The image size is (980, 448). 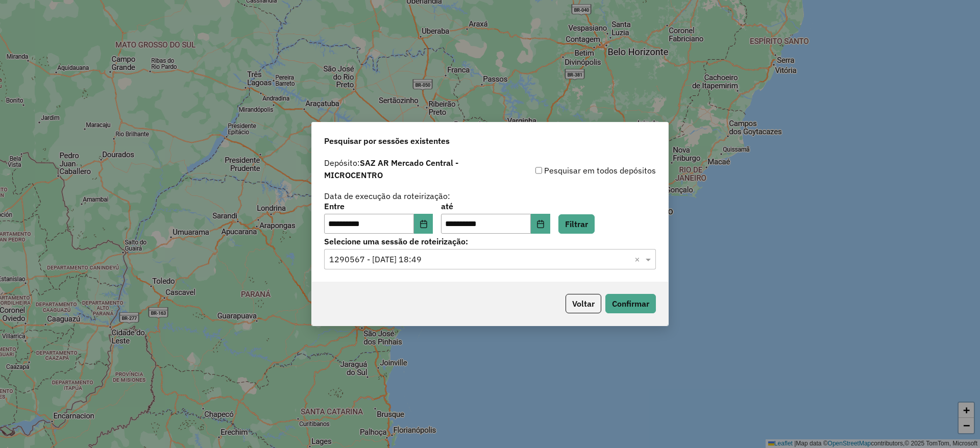 I want to click on div: Pesquisar em todos depósitos, so click(x=573, y=171).